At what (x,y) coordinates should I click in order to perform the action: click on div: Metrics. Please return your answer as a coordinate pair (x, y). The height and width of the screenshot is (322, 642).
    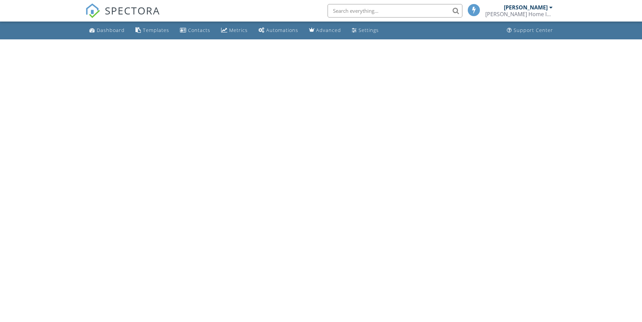
    Looking at the image, I should click on (238, 30).